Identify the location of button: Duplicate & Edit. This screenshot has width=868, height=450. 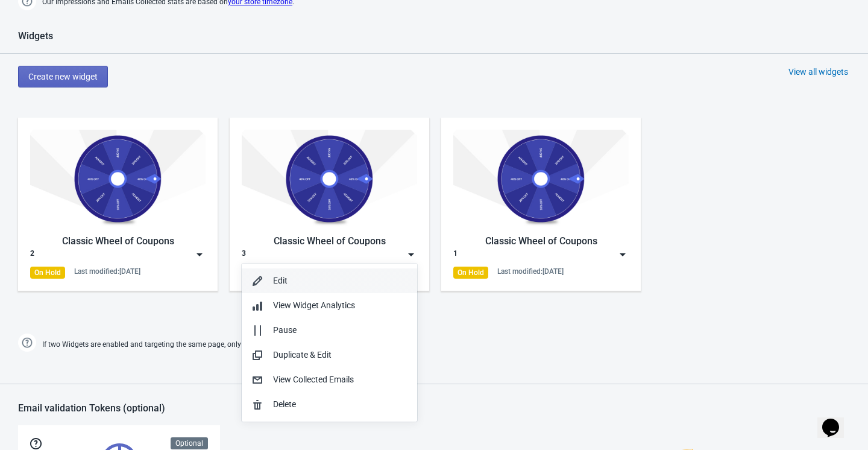
(329, 354).